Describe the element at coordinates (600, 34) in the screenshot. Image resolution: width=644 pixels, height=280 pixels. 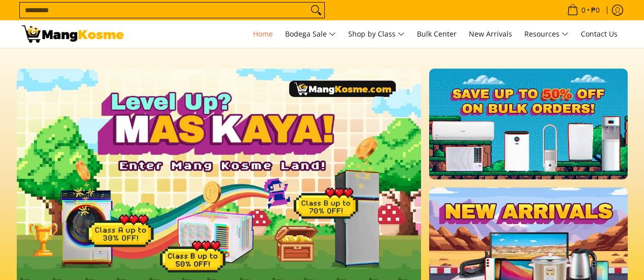
I see `span: Contact Us` at that location.